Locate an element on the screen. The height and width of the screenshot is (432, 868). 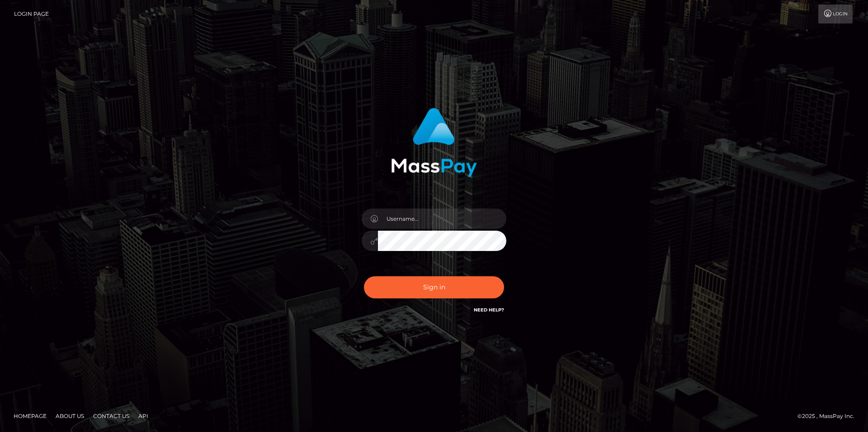
a: Homepage is located at coordinates (30, 416).